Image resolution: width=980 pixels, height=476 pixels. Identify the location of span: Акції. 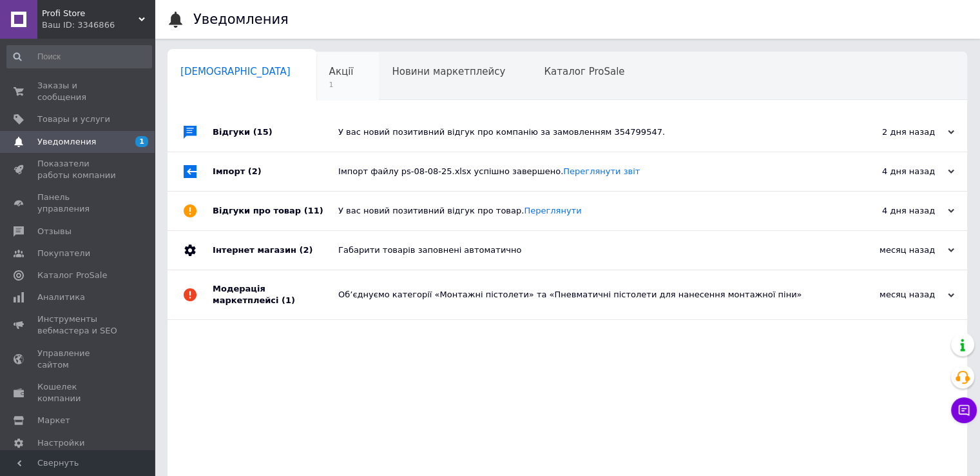
(341, 71).